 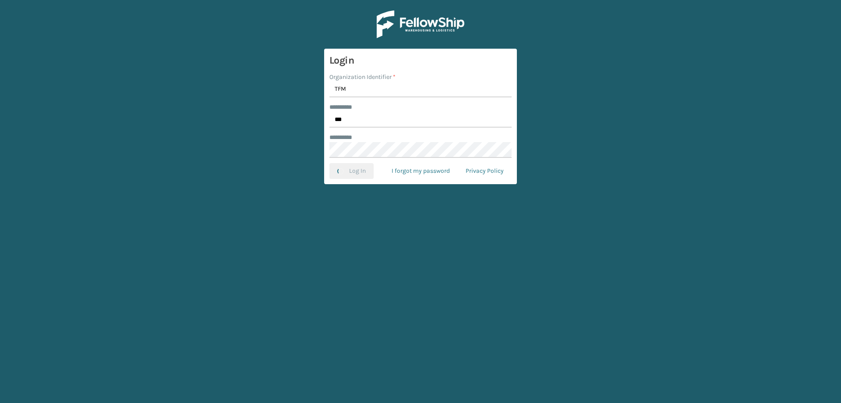 I want to click on label: Organization Identifier, so click(x=362, y=77).